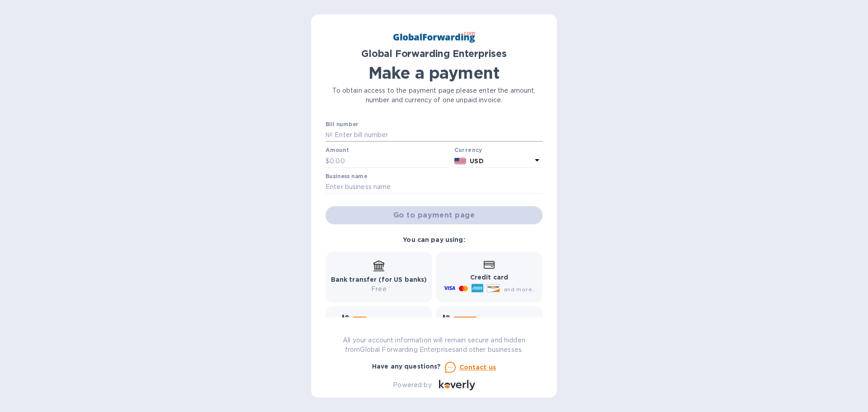 This screenshot has width=868, height=412. What do you see at coordinates (476, 161) in the screenshot?
I see `b: USD` at bounding box center [476, 161].